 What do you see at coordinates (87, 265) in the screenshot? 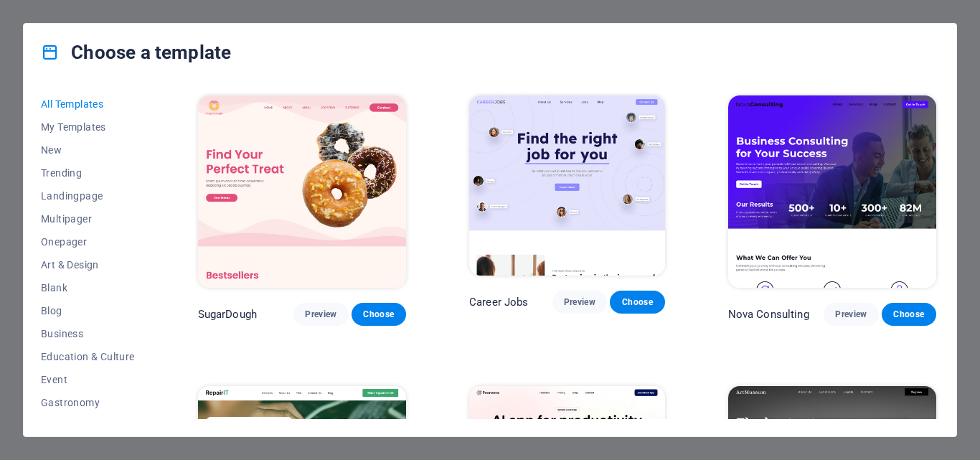
I see `span: Art & Design` at bounding box center [87, 265].